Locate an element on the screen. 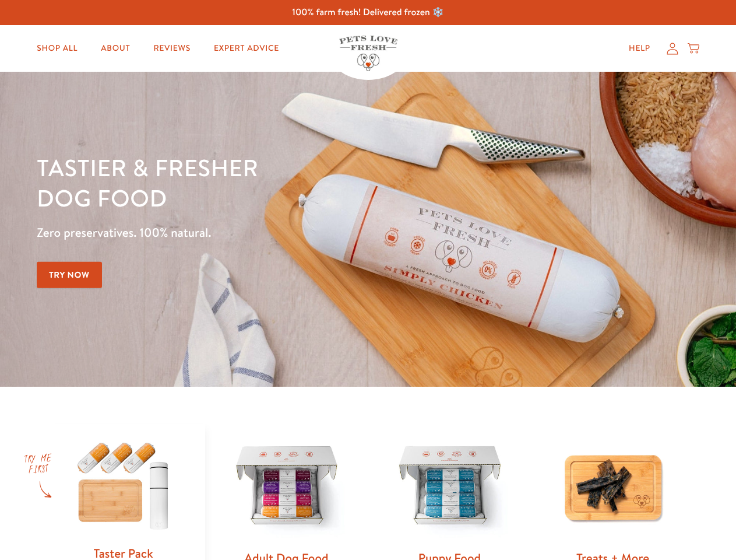 Image resolution: width=736 pixels, height=560 pixels. img: Pets Love Fresh is located at coordinates (368, 53).